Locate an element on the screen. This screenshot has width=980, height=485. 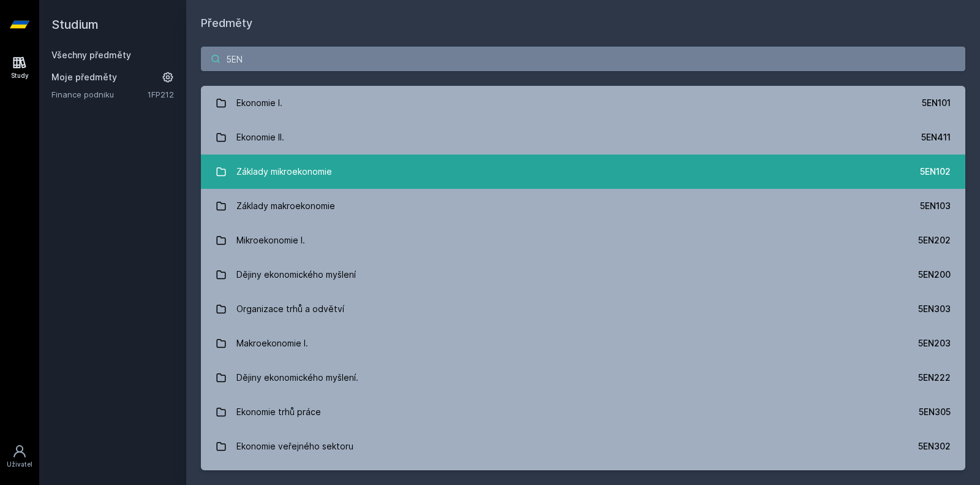
div: 5EN305 is located at coordinates (935, 412).